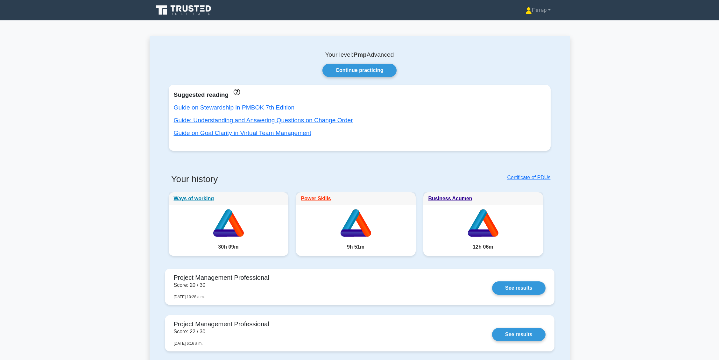  I want to click on h3: Your history, so click(262, 182).